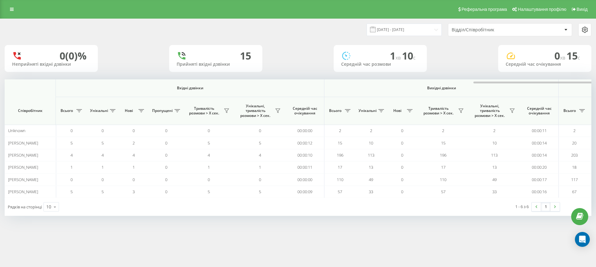 The height and width of the screenshot is (267, 596). I want to click on span: 196, so click(443, 155).